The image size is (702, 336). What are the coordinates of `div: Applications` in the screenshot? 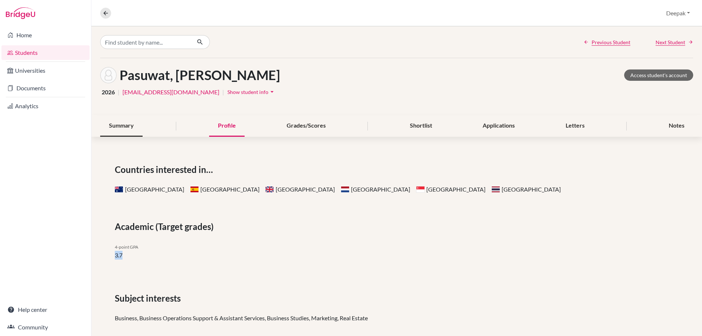 It's located at (498, 126).